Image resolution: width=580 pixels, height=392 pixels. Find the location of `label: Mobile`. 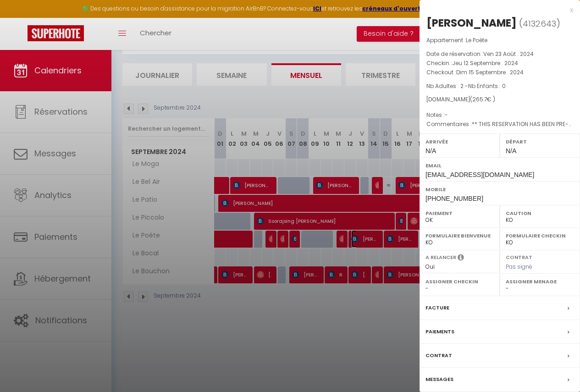

label: Mobile is located at coordinates (500, 190).